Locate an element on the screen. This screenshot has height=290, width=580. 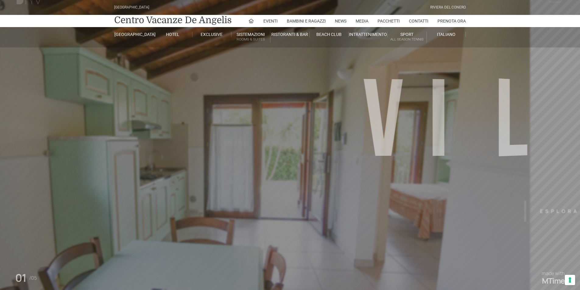
div: Riviera Del Conero is located at coordinates (448, 7).